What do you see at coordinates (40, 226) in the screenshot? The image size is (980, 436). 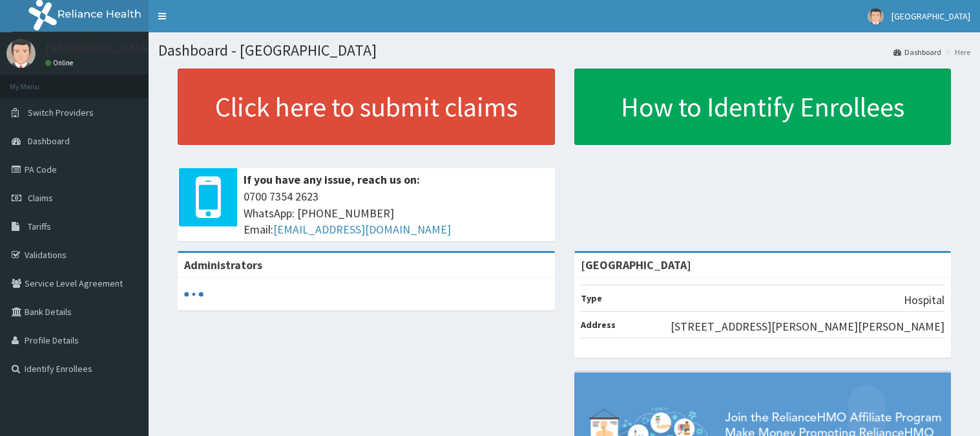 I see `span: Tariffs` at bounding box center [40, 226].